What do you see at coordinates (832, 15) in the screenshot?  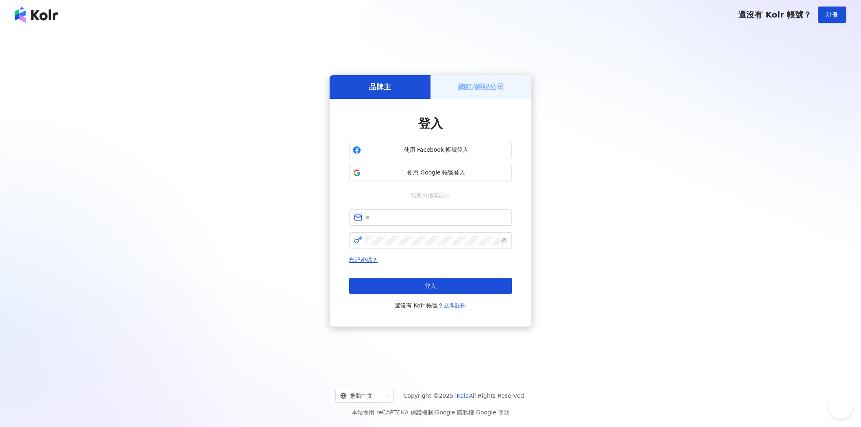 I see `span: 註冊` at bounding box center [832, 15].